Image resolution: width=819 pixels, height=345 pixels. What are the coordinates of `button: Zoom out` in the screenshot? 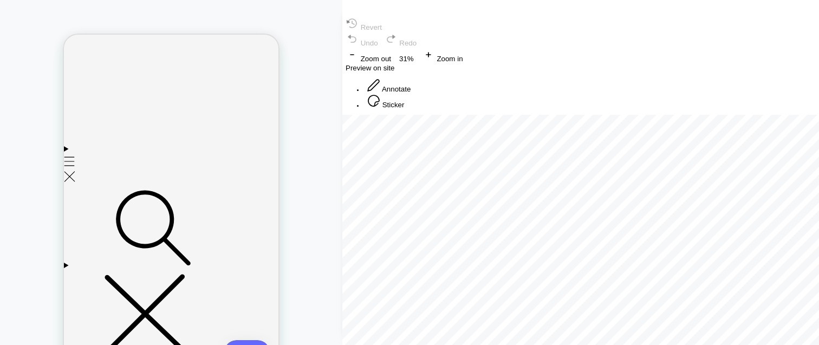 It's located at (368, 55).